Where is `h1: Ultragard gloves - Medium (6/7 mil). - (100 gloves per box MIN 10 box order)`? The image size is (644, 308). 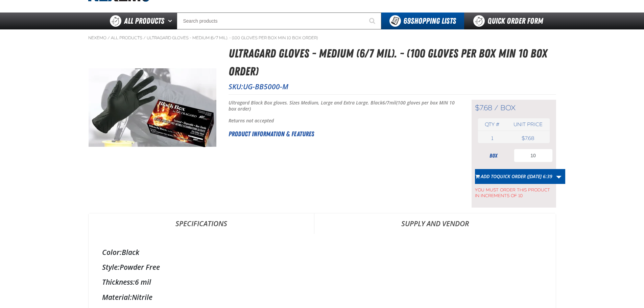
h1: Ultragard gloves - Medium (6/7 mil). - (100 gloves per box MIN 10 box order) is located at coordinates (392, 62).